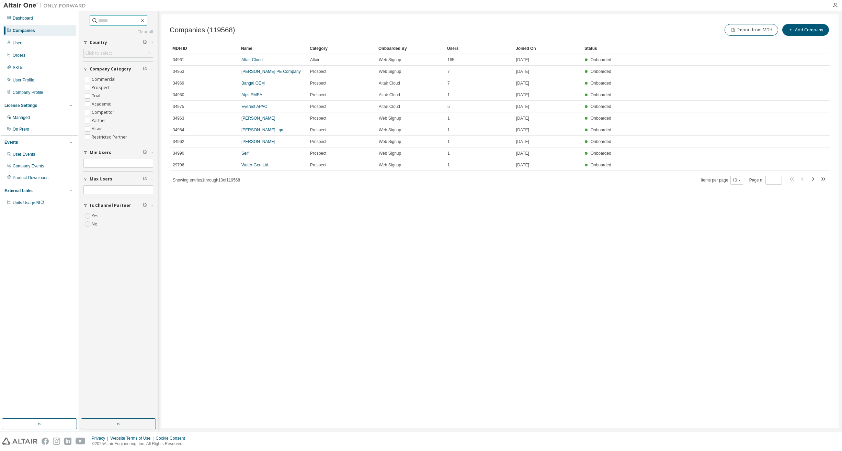 This screenshot has width=842, height=451. I want to click on label: Altair, so click(98, 129).